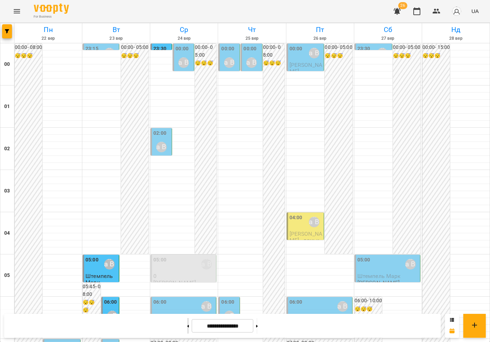 This screenshot has height=342, width=490. Describe the element at coordinates (7, 64) in the screenshot. I see `h6: 00` at that location.